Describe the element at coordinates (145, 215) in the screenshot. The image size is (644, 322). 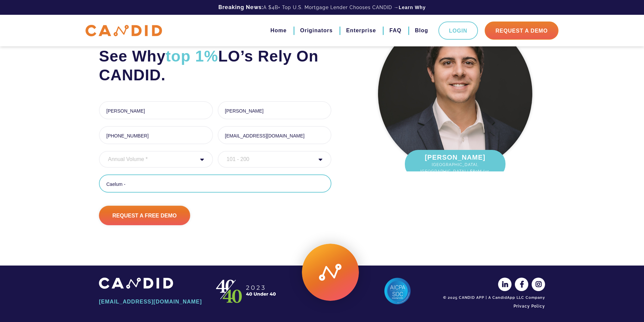
I see `input: Request A Free Demo` at that location.